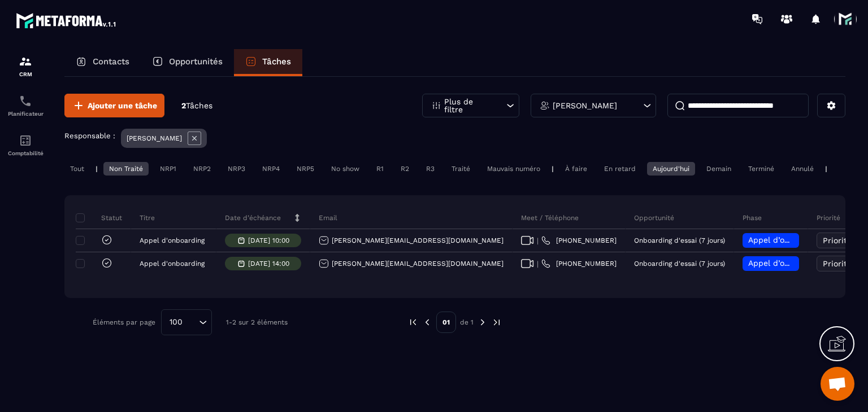 The height and width of the screenshot is (412, 868). Describe the element at coordinates (191, 323) in the screenshot. I see `input: Search for option` at that location.